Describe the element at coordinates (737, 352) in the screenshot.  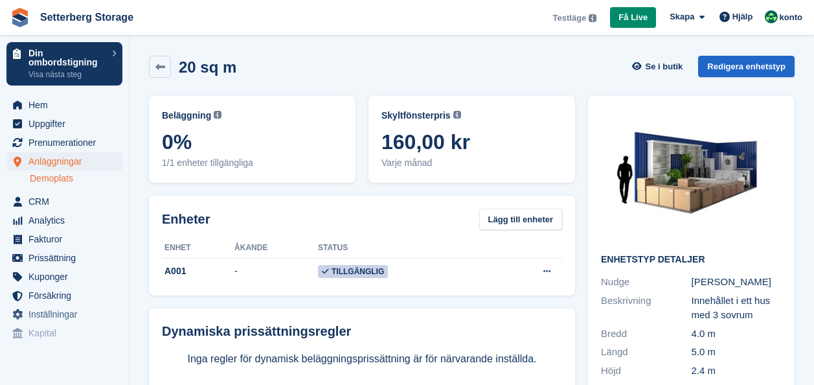
I see `div: 5.0 m` at that location.